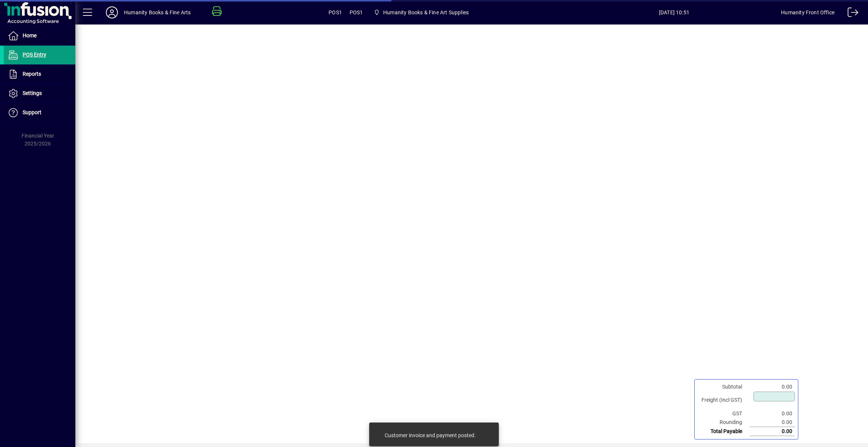 The height and width of the screenshot is (447, 868). I want to click on div: Humanity Books & Fine Arts, so click(157, 13).